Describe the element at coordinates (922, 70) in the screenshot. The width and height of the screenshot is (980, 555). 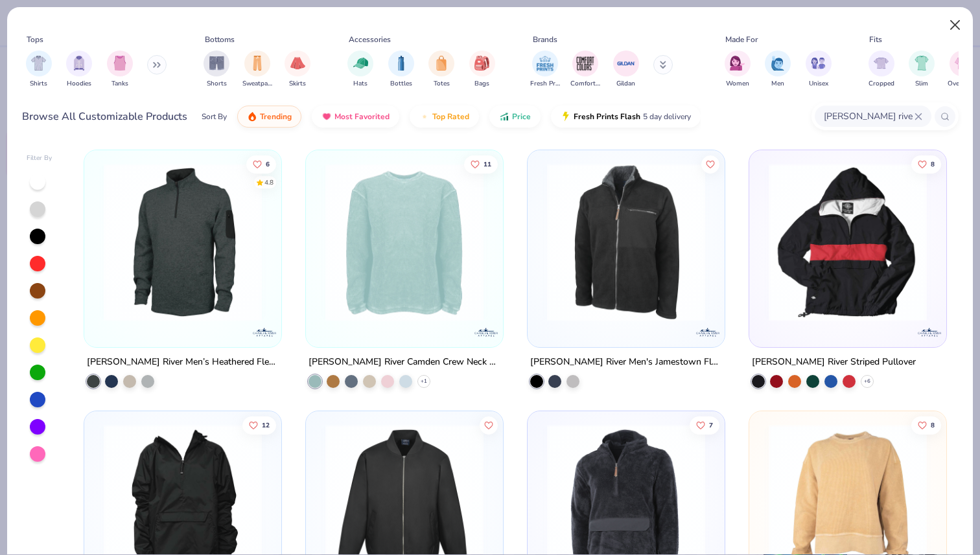
I see `div: filter for Slim` at that location.